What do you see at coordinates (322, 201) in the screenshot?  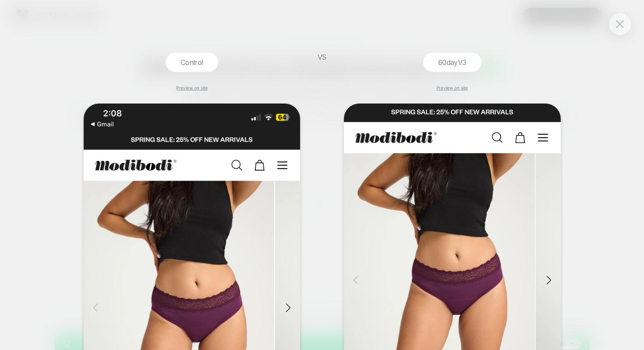 I see `div: VS` at bounding box center [322, 201].